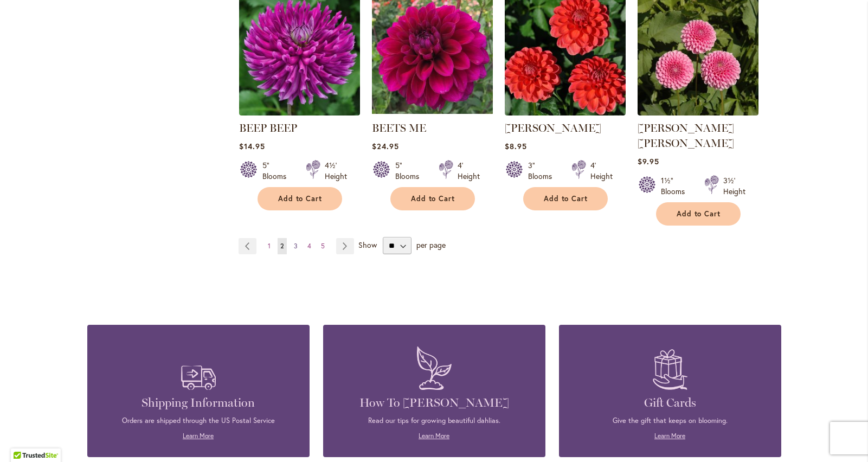 The width and height of the screenshot is (868, 462). I want to click on span: 4, so click(309, 245).